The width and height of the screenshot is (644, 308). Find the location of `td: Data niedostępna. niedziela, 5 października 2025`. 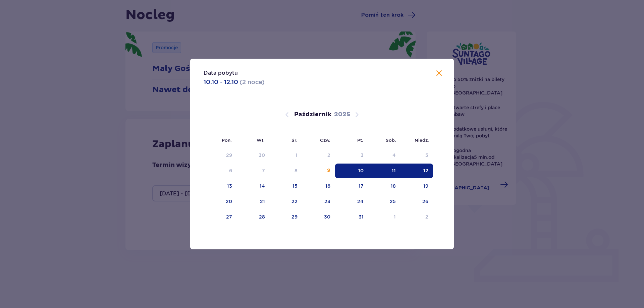

td: Data niedostępna. niedziela, 5 października 2025 is located at coordinates (417, 156).